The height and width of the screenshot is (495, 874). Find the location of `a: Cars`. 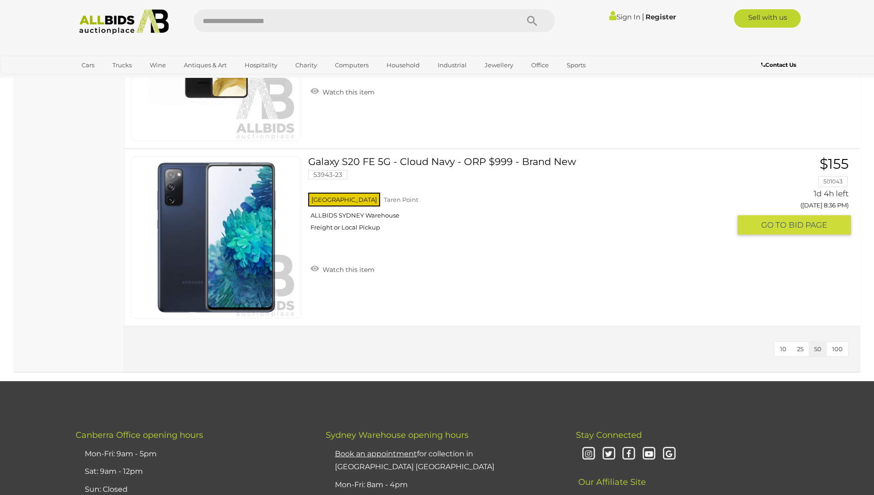

a: Cars is located at coordinates (88, 65).